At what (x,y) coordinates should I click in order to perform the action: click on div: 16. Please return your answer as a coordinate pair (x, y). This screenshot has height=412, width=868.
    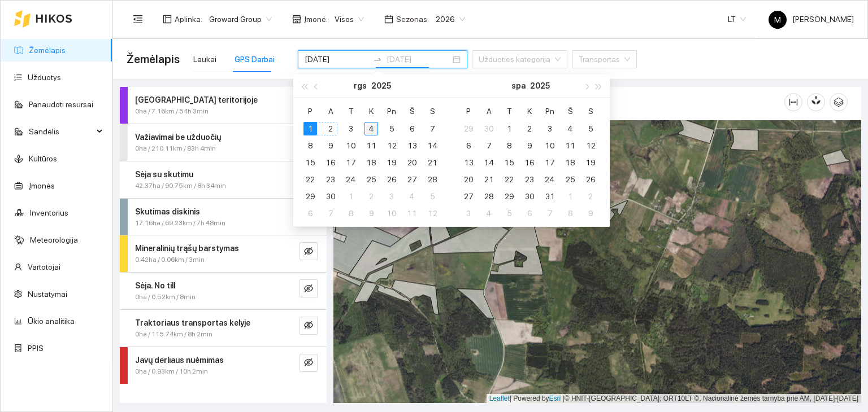
    Looking at the image, I should click on (529, 163).